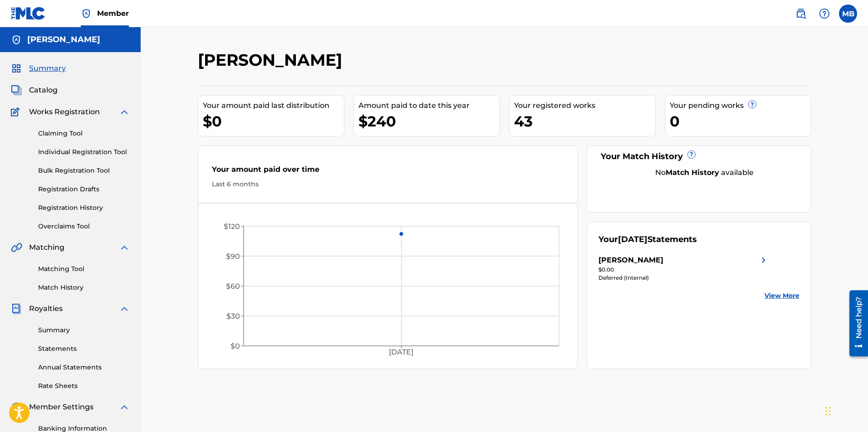 The image size is (868, 432). I want to click on a: Summary, so click(84, 330).